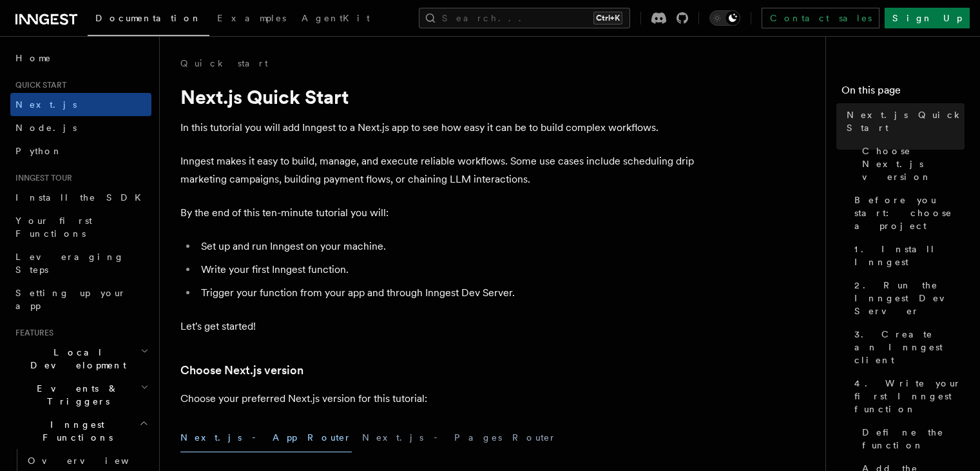 The width and height of the screenshot is (980, 471). I want to click on span: Overview, so click(94, 460).